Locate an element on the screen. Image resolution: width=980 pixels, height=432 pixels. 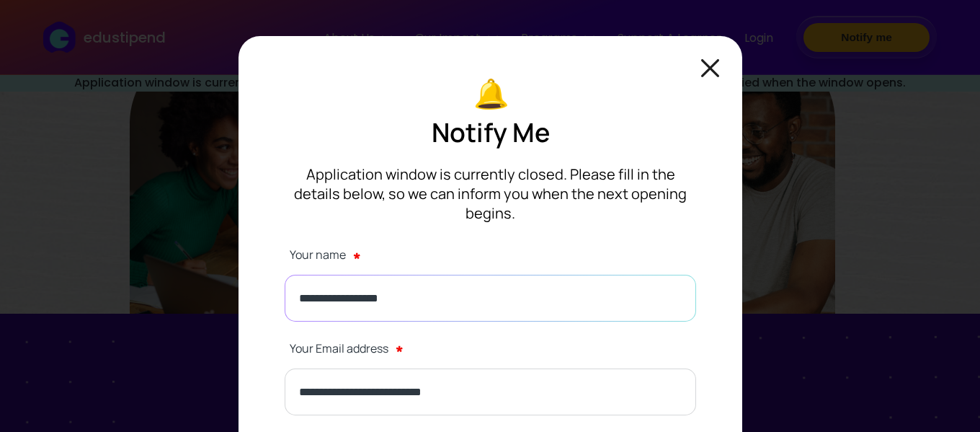
label: Your Email address is located at coordinates (493, 348).